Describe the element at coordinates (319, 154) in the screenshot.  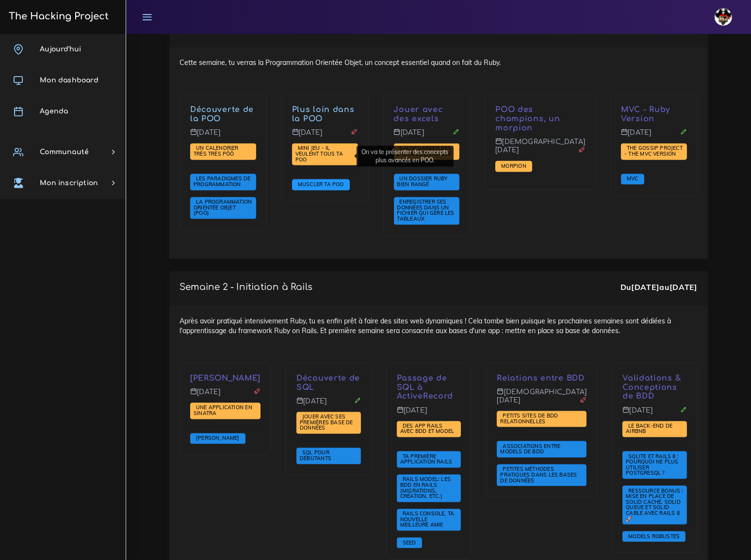
I see `a: Mini jeu - il veulent tous ta POO` at that location.